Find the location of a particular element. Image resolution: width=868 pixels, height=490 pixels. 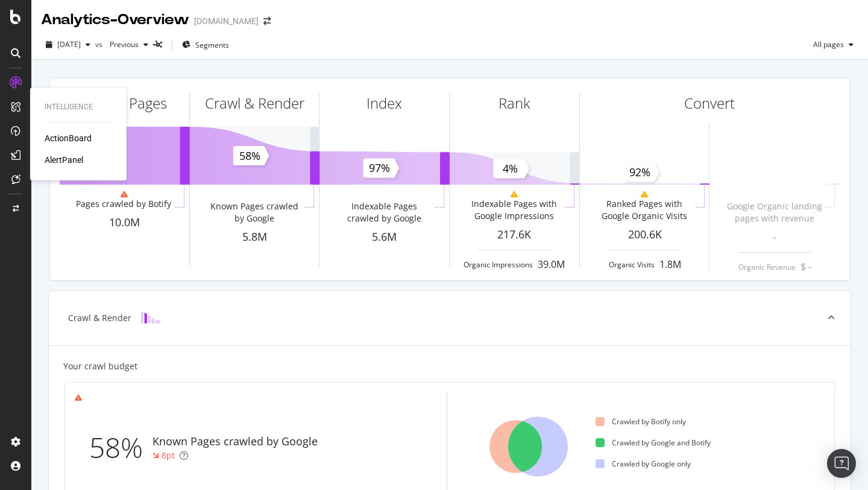

div: Rank is located at coordinates (514, 103).